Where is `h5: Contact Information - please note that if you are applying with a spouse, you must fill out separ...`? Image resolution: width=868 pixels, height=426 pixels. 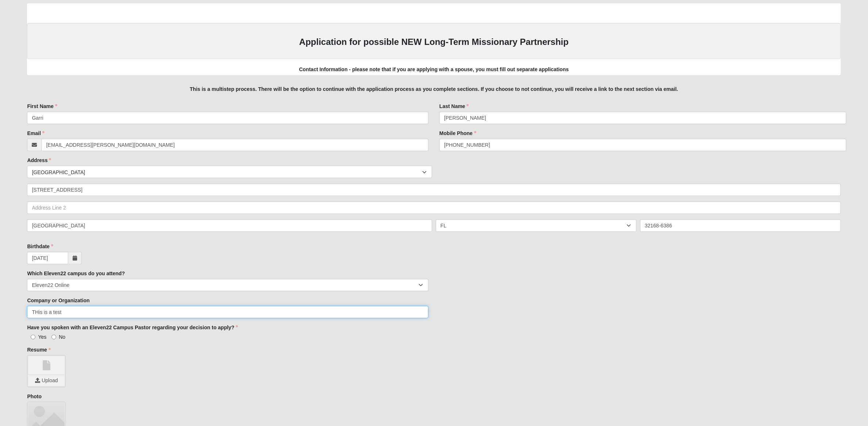
h5: Contact Information - please note that if you are applying with a spouse, you must fill out separ... is located at coordinates (433, 69).